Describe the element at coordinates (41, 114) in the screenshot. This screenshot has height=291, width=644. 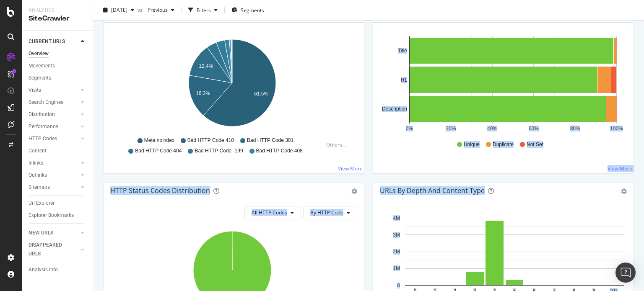
I see `div: Distribution` at that location.